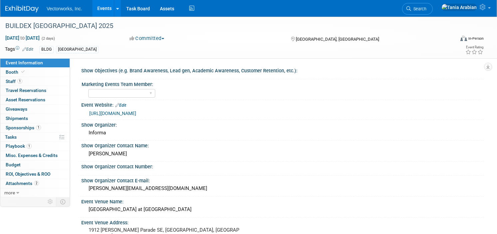  Describe the element at coordinates (19, 146) in the screenshot. I see `span: Playbook` at that location.